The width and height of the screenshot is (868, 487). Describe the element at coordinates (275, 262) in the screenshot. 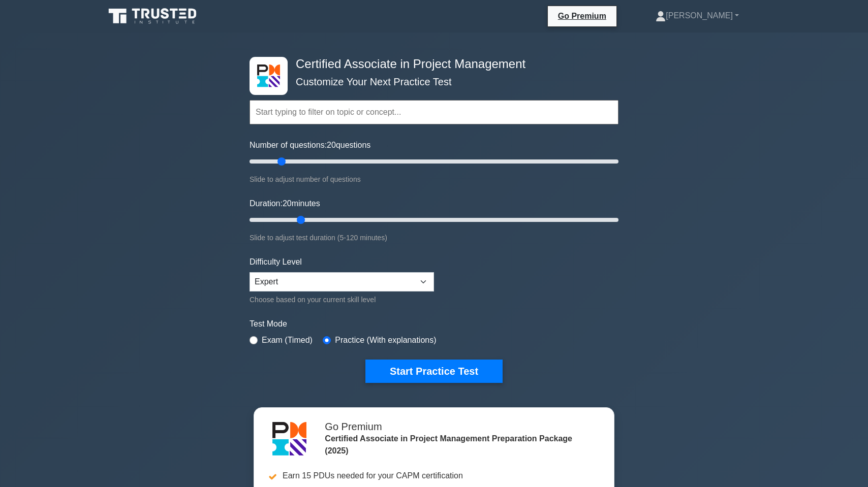

I see `label: Difficulty Level` at that location.